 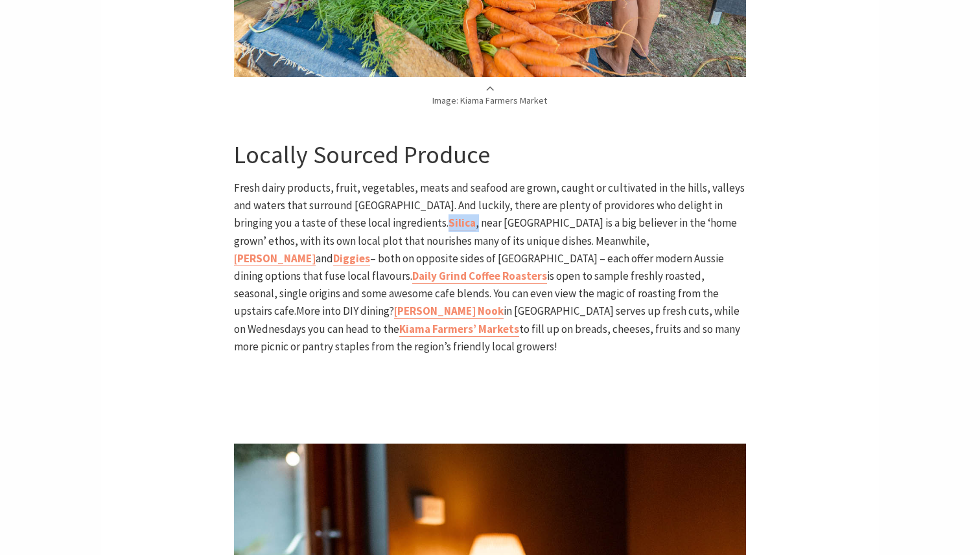 I want to click on a: Diggies, so click(x=352, y=259).